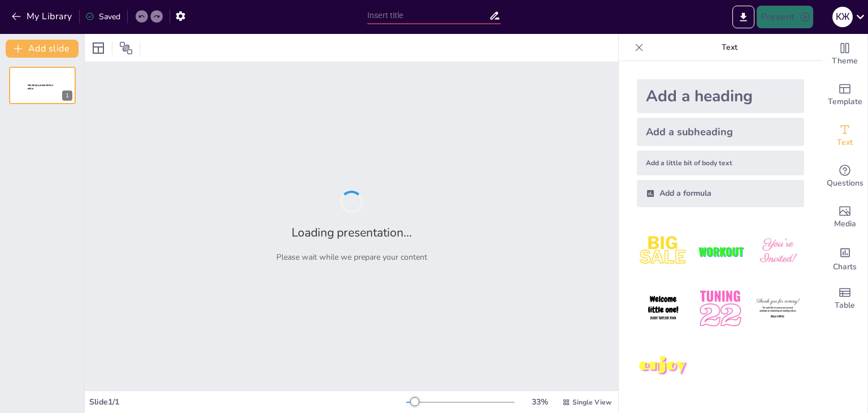 The height and width of the screenshot is (413, 868). What do you see at coordinates (720, 163) in the screenshot?
I see `div: Add a little bit of body text` at bounding box center [720, 163].